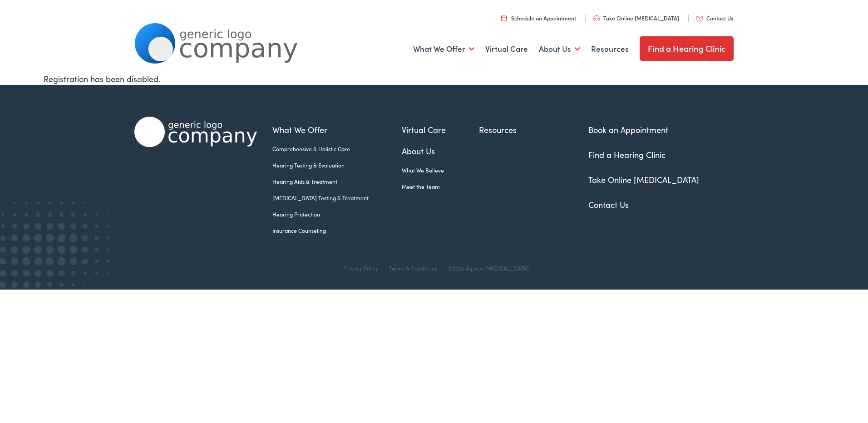  Describe the element at coordinates (440, 170) in the screenshot. I see `a: What We Believe` at that location.